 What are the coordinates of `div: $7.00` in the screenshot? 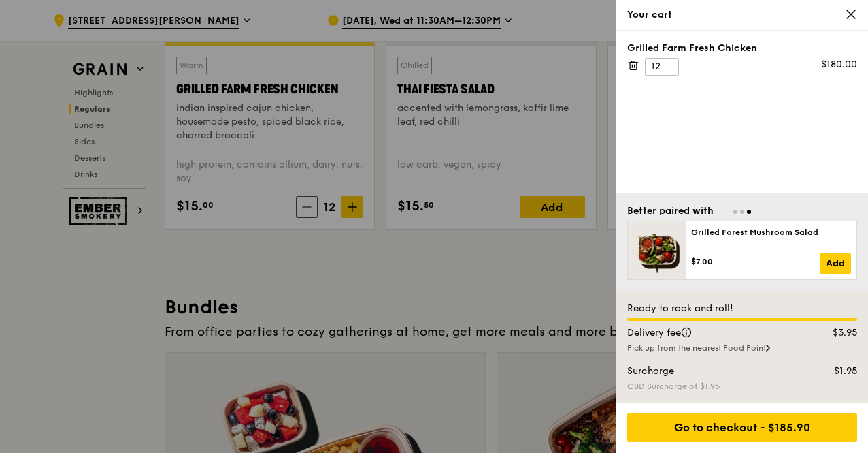 It's located at (755, 262).